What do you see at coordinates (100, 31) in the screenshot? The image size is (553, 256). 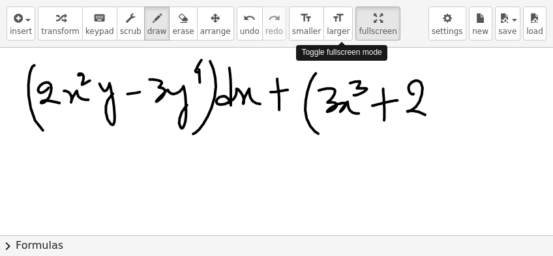 I see `span: keypad` at bounding box center [100, 31].